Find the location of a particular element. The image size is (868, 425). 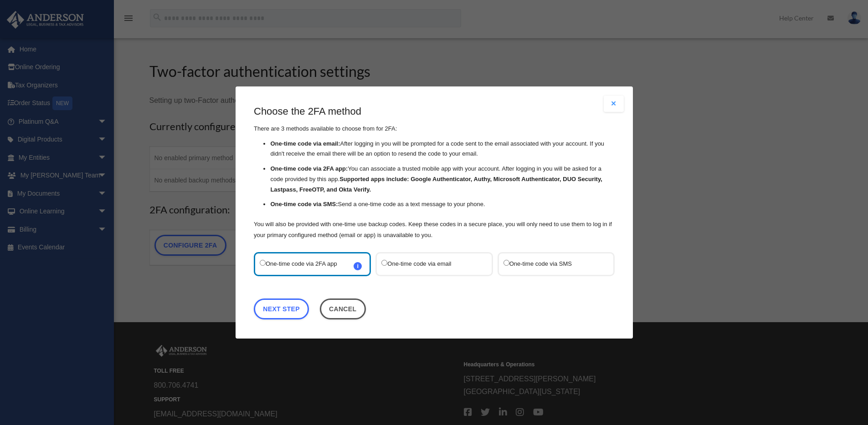

input: One-time code via email is located at coordinates (384, 263).